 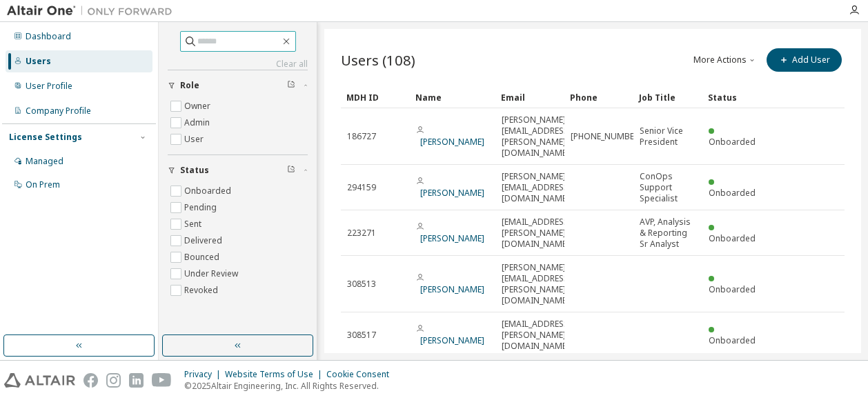 I want to click on img: altair_logo.svg, so click(x=39, y=380).